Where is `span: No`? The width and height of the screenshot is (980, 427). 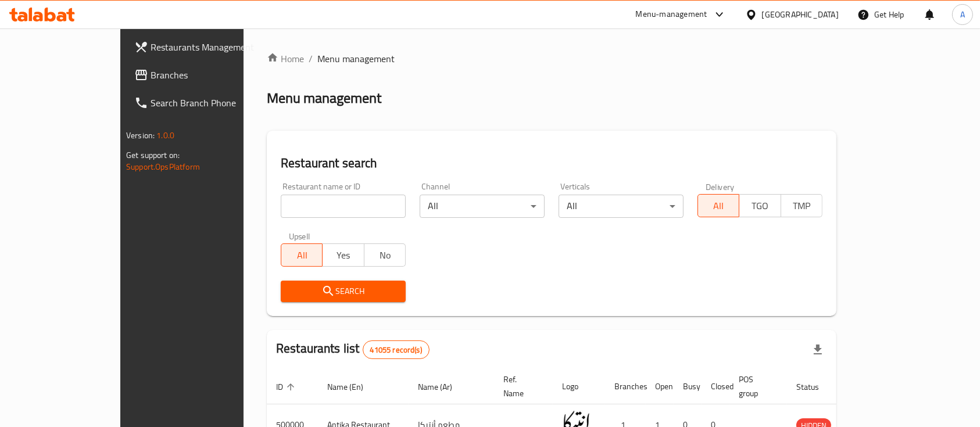 span: No is located at coordinates (385, 255).